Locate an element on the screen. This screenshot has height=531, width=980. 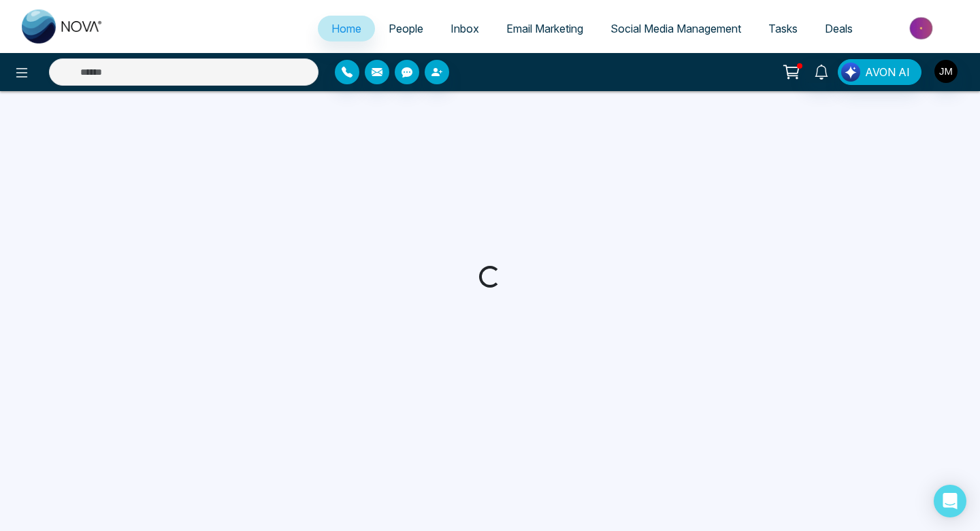
img: User Avatar is located at coordinates (946, 72).